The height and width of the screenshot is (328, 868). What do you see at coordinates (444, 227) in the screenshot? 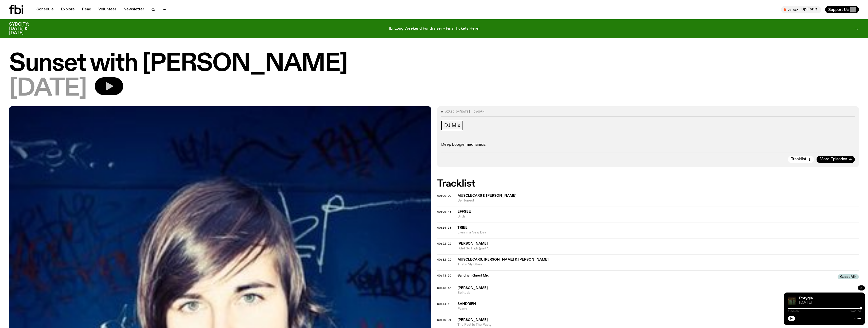
I see `span: 00:14:33` at bounding box center [444, 227].